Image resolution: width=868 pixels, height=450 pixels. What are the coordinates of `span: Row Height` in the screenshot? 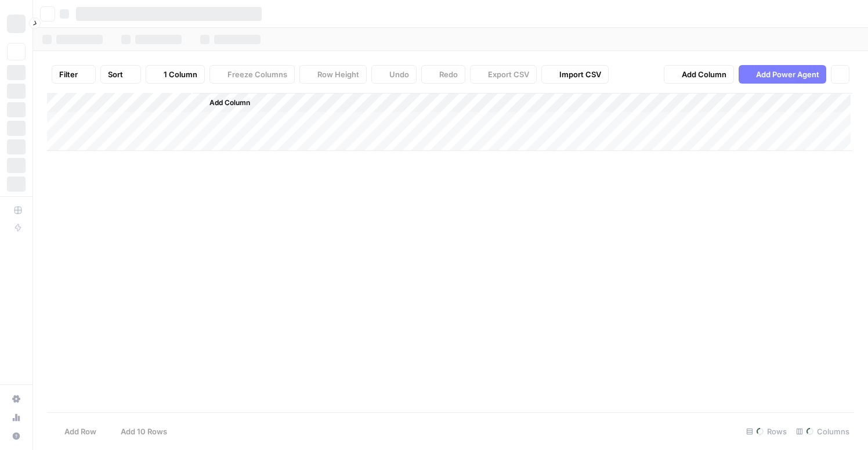 It's located at (338, 74).